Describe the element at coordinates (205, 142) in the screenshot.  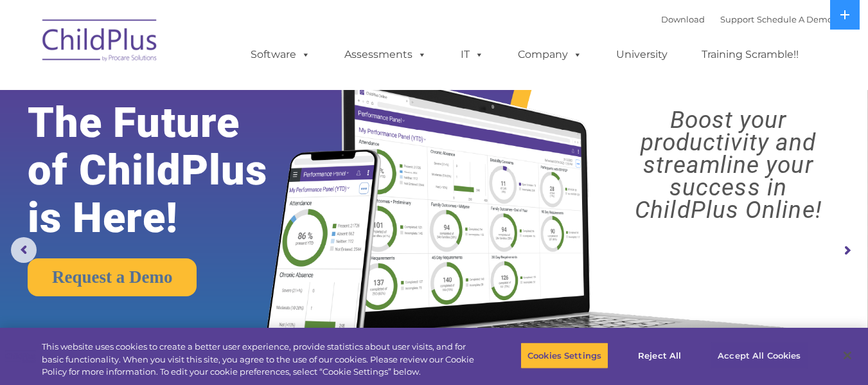
I see `span: Phone number` at that location.